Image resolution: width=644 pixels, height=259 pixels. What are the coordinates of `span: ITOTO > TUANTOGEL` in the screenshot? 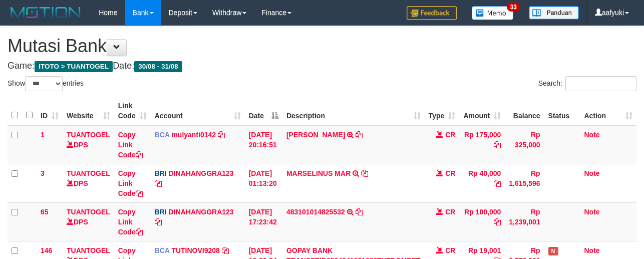 It's located at (74, 67).